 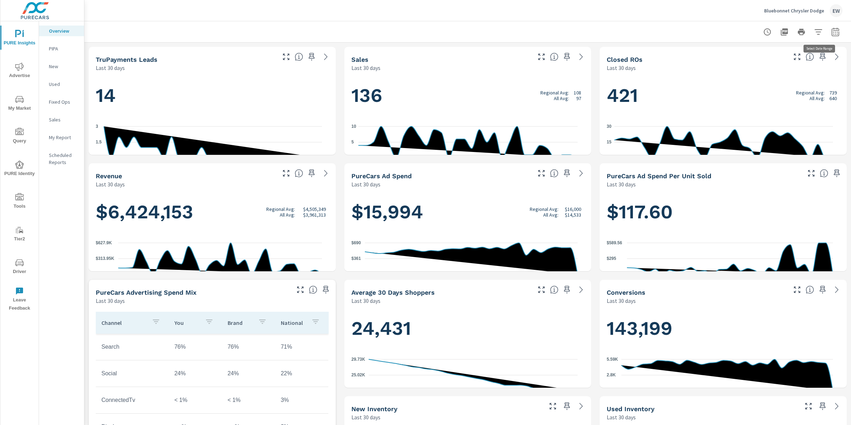 I want to click on h1: 24,431, so click(x=468, y=328).